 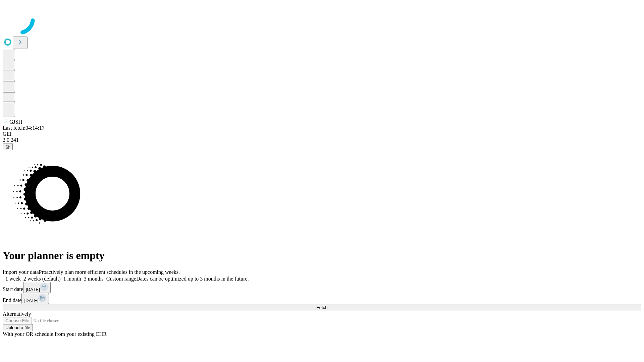 What do you see at coordinates (13, 279) in the screenshot?
I see `span: 1 week` at bounding box center [13, 279].